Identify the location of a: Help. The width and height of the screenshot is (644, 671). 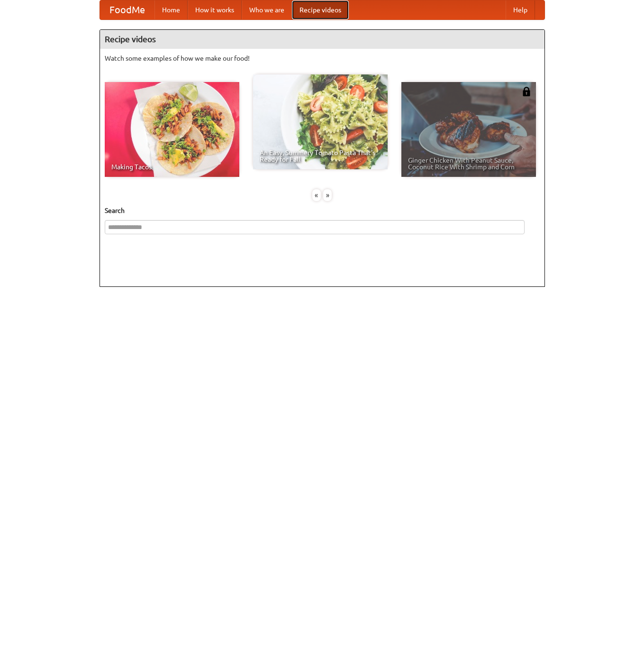
(520, 10).